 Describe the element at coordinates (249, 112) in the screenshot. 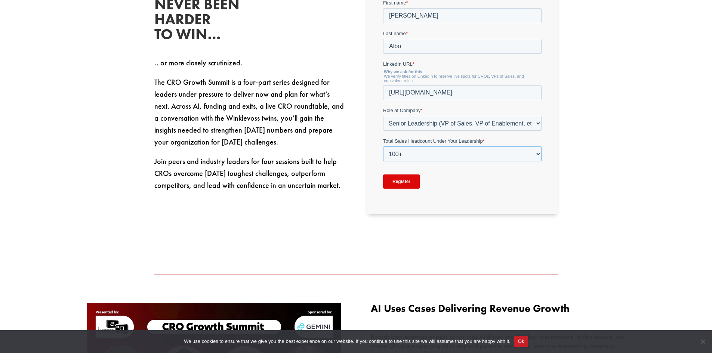

I see `span: The CRO Growth Summit is a four-part series designed for leaders under pressure to deliver now an...` at that location.